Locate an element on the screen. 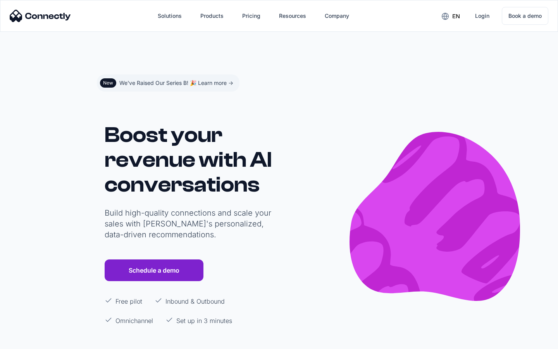 Image resolution: width=558 pixels, height=349 pixels. p: Inbound & Outbound is located at coordinates (195, 301).